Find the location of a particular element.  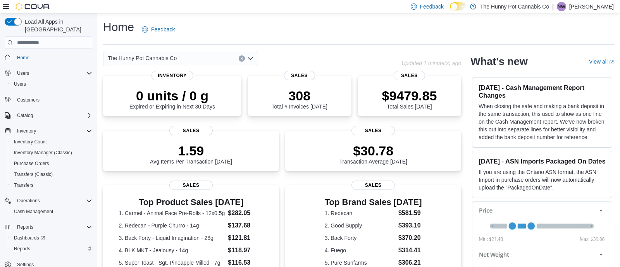

button: Customers is located at coordinates (48, 100).